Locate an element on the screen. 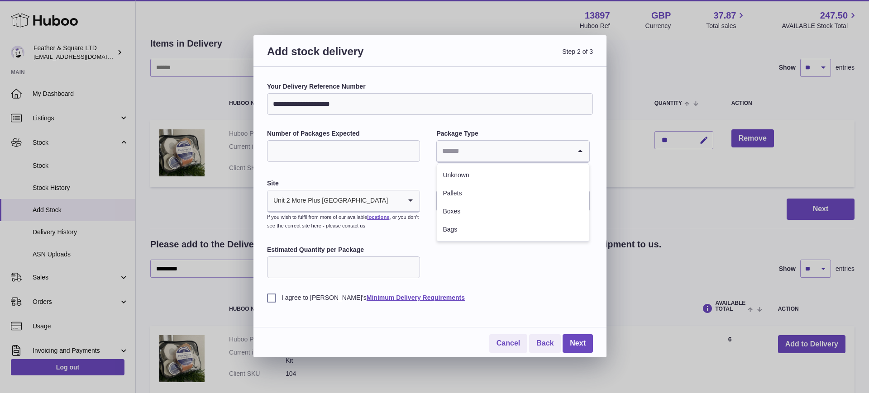  label: Estimated Quantity per Package is located at coordinates (344, 250).